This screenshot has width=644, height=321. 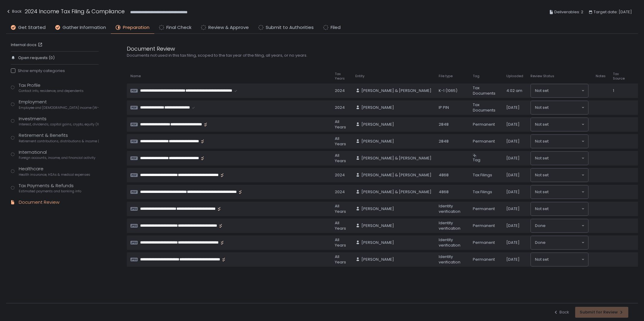 I want to click on span: Tax Source, so click(x=620, y=76).